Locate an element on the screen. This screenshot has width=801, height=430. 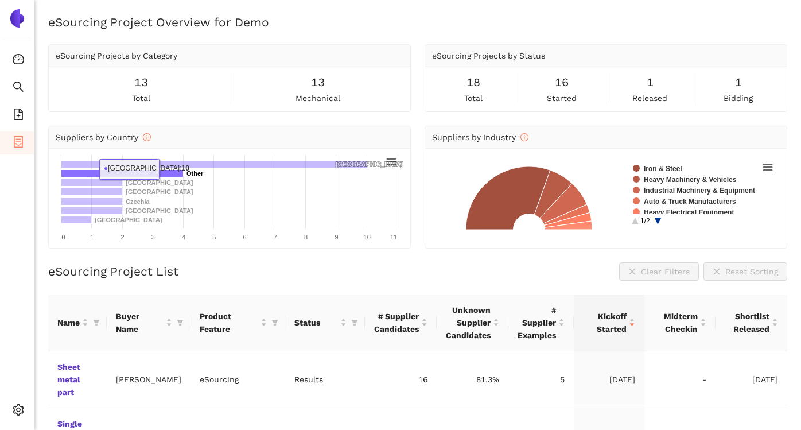
th: this column's title is Buyer Name,this column is sortable is located at coordinates (149, 322).